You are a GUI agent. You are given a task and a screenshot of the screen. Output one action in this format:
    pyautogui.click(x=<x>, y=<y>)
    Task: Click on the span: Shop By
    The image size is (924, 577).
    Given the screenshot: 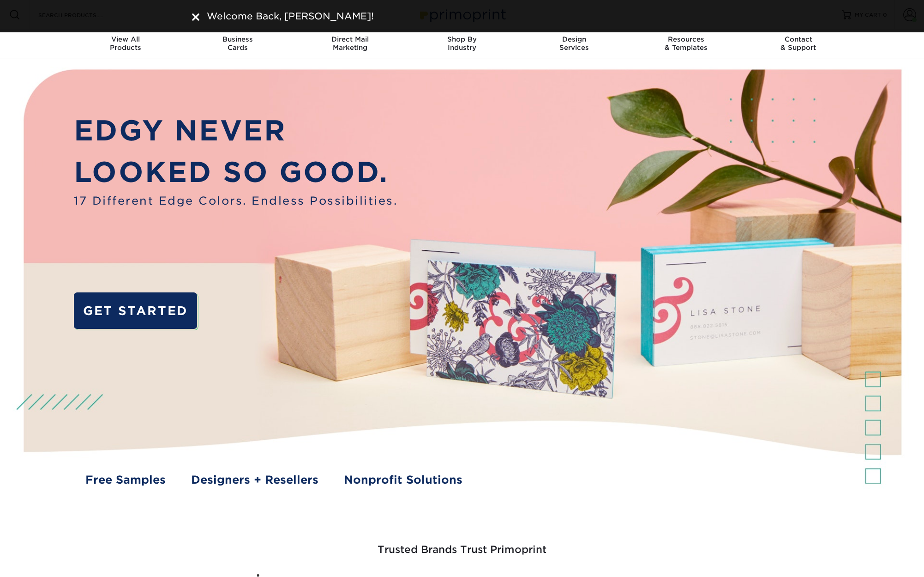 What is the action you would take?
    pyautogui.click(x=462, y=39)
    